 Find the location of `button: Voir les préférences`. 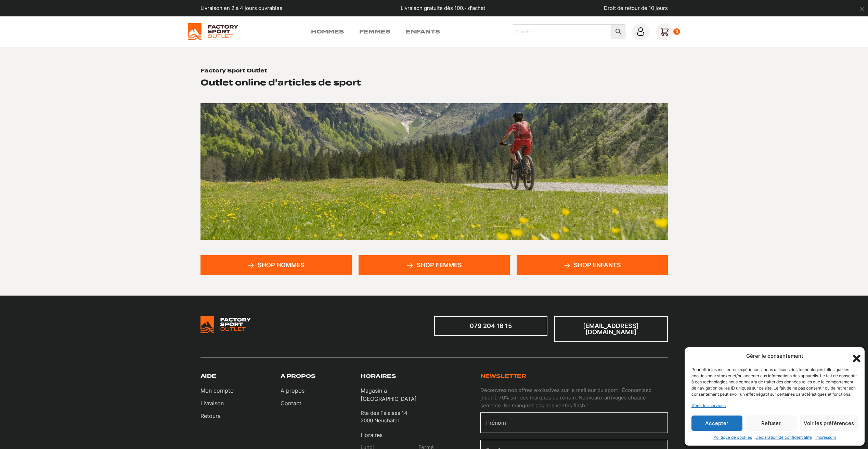

button: Voir les préférences is located at coordinates (828, 423).